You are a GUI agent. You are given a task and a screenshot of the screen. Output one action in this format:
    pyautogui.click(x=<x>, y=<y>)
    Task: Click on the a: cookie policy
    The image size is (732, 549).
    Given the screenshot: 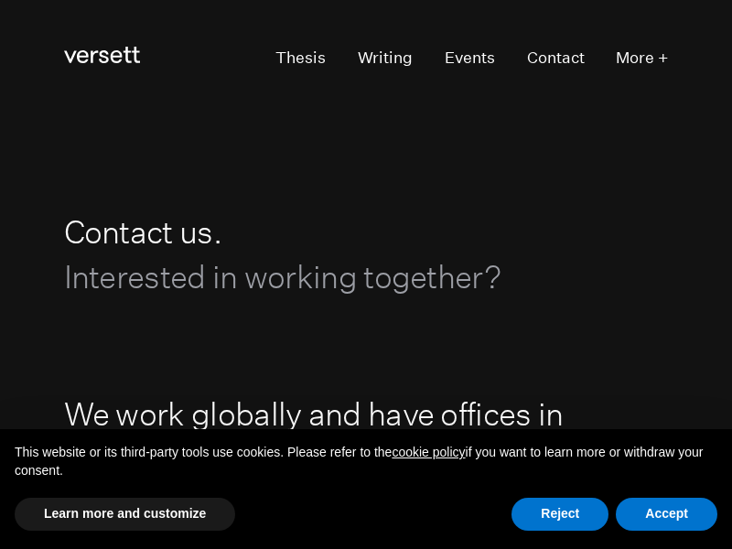 What is the action you would take?
    pyautogui.click(x=428, y=452)
    